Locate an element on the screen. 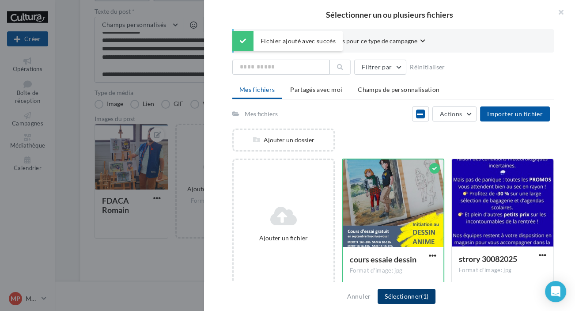  span: Importer un fichier is located at coordinates (515, 114).